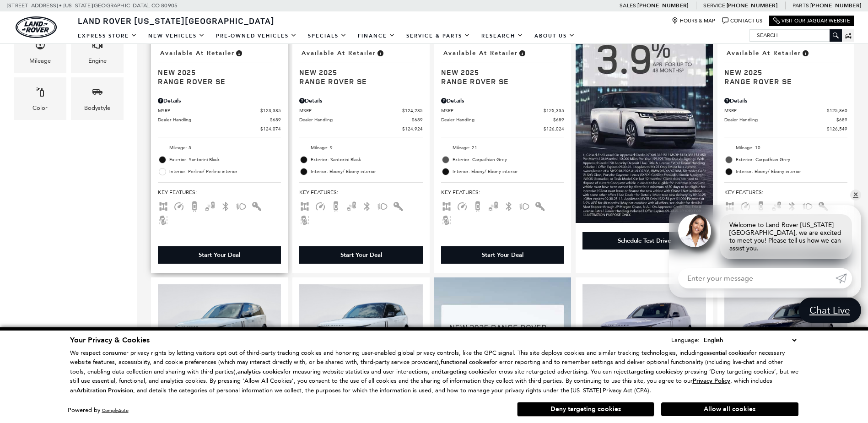 The image size is (868, 423). I want to click on a: land-rover, so click(36, 27).